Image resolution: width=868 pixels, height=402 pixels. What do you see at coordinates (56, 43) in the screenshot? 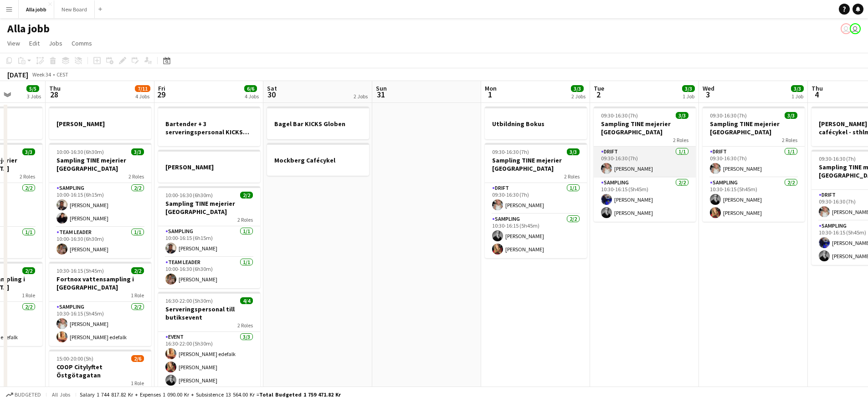
I see `span: Jobs` at bounding box center [56, 43].